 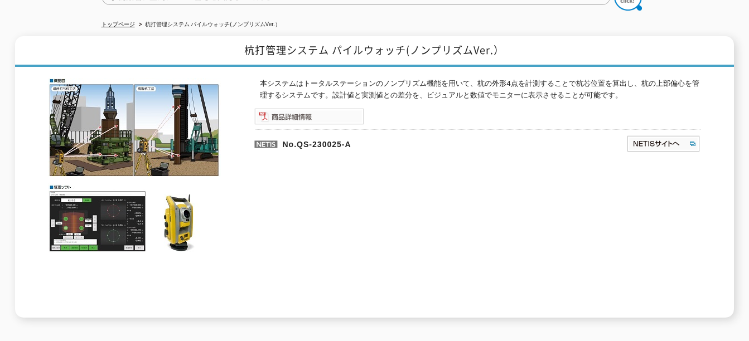 What do you see at coordinates (480, 90) in the screenshot?
I see `p: 本システムはトータルステーションのノンプリズム機能を用いて、杭の外形4点を計測することで杭芯位置を算出し、杭の上部偏心を管理するシステムです。設計値と実測値との差分を、ビジュアルと数値でモニター...` at bounding box center [480, 90].